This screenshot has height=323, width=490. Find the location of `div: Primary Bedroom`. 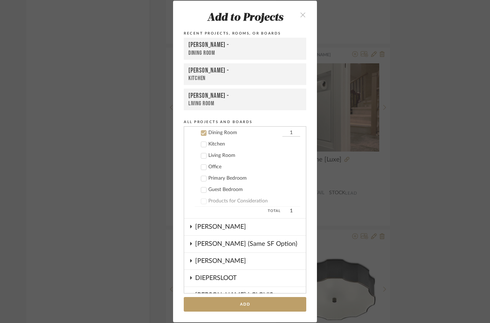

div: Primary Bedroom is located at coordinates (254, 178).